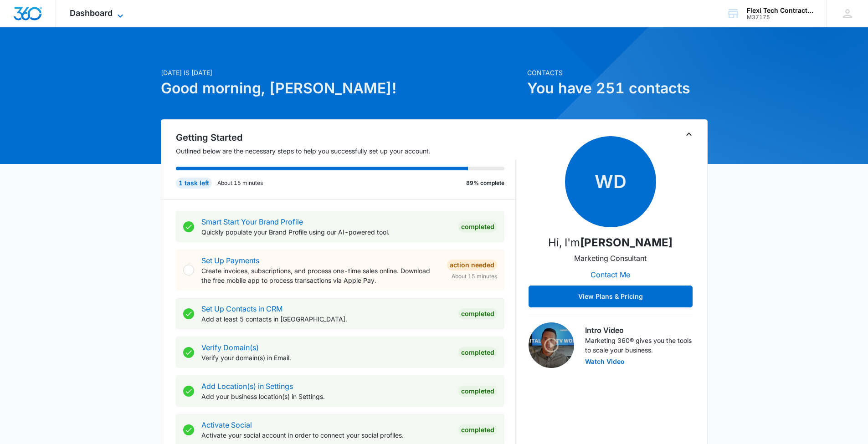  Describe the element at coordinates (780, 17) in the screenshot. I see `div: account id` at that location.